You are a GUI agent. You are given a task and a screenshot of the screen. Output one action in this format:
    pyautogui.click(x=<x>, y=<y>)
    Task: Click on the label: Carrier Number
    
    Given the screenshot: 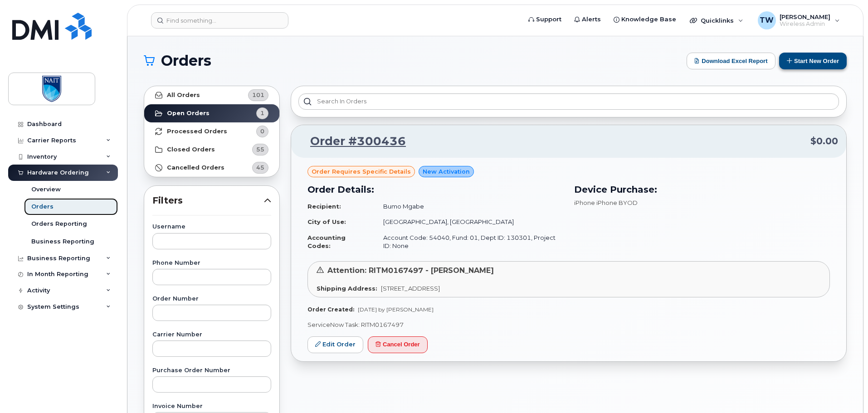 What is the action you would take?
    pyautogui.click(x=212, y=335)
    